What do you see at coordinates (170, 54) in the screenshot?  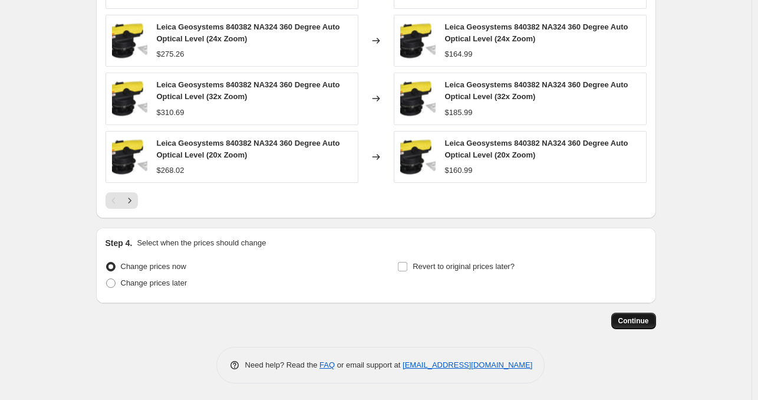 I see `div: $275.26` at bounding box center [170, 54].